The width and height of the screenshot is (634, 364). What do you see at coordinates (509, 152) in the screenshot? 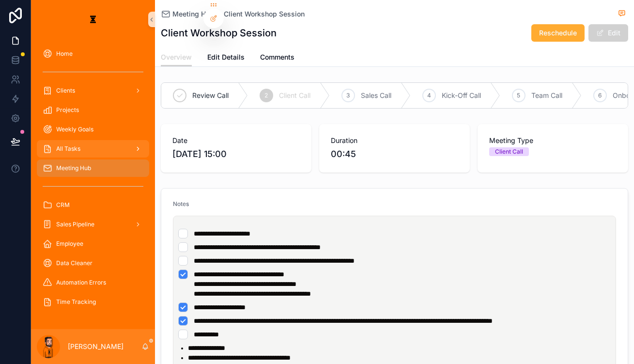
I see `div: Client Call` at bounding box center [509, 152].